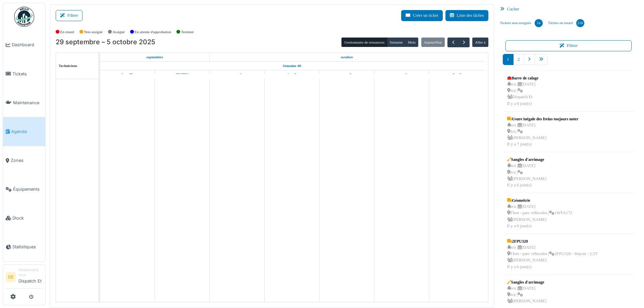  I want to click on span: Dashboard, so click(27, 44).